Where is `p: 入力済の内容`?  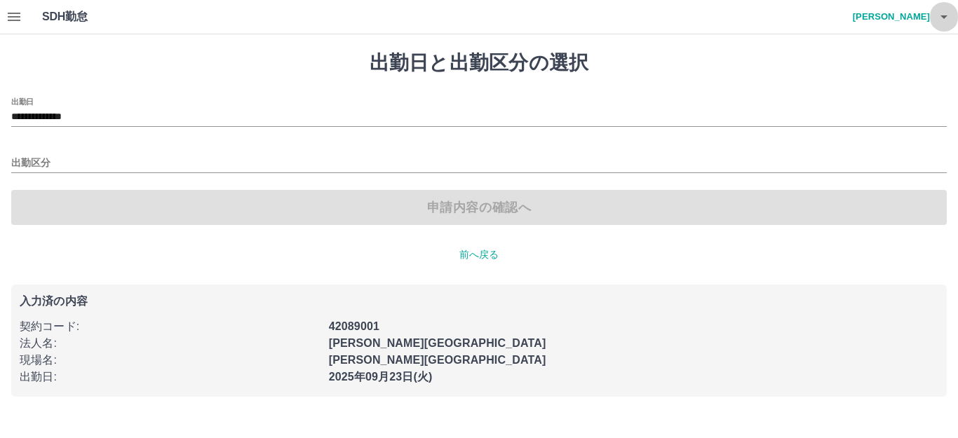
p: 入力済の内容 is located at coordinates (479, 302).